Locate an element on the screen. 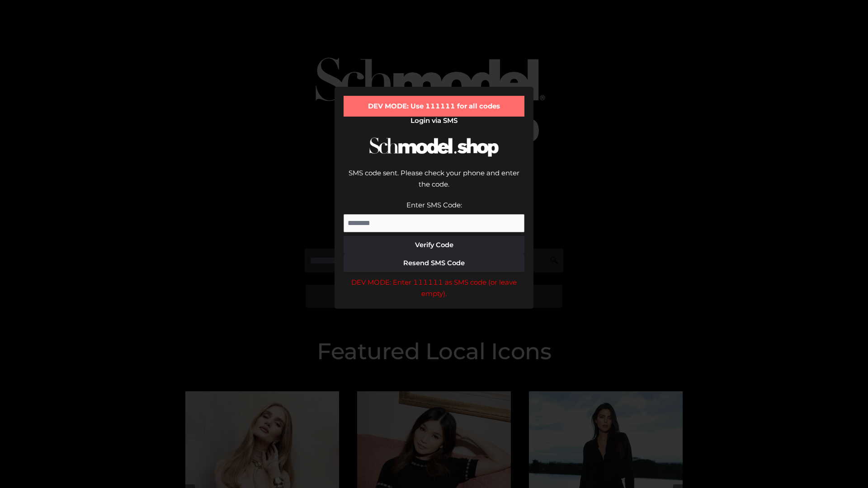 This screenshot has height=488, width=868. label: Enter SMS Code: is located at coordinates (434, 205).